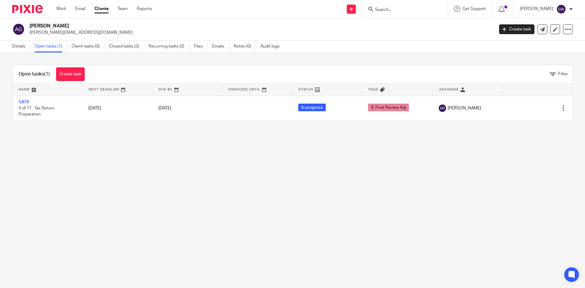 This screenshot has width=585, height=288. I want to click on h1: Open tasks, so click(34, 74).